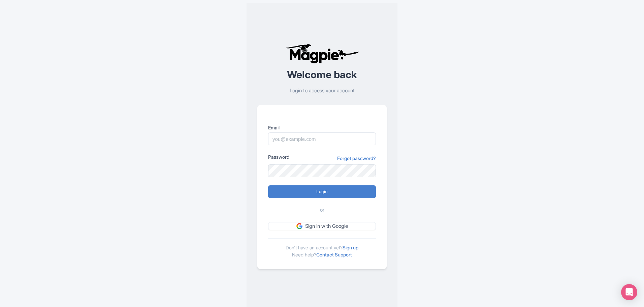 The image size is (644, 307). Describe the element at coordinates (322, 210) in the screenshot. I see `span: or` at that location.